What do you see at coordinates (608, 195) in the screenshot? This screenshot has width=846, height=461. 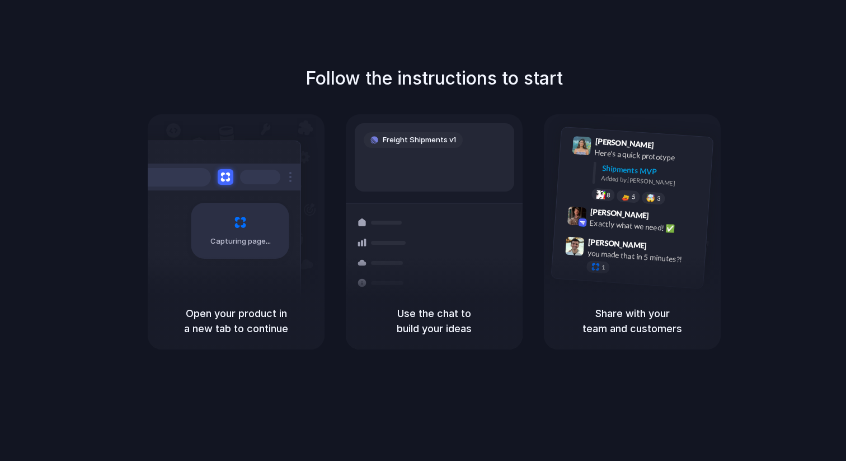 I see `span: 8` at bounding box center [608, 195].